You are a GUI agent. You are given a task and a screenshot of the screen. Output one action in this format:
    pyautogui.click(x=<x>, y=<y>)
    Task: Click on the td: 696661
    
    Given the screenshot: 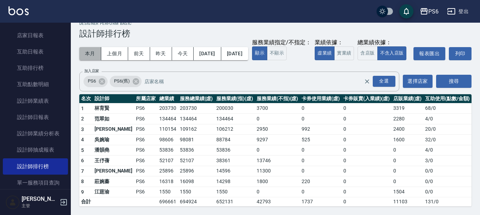 What is the action you would take?
    pyautogui.click(x=168, y=202)
    